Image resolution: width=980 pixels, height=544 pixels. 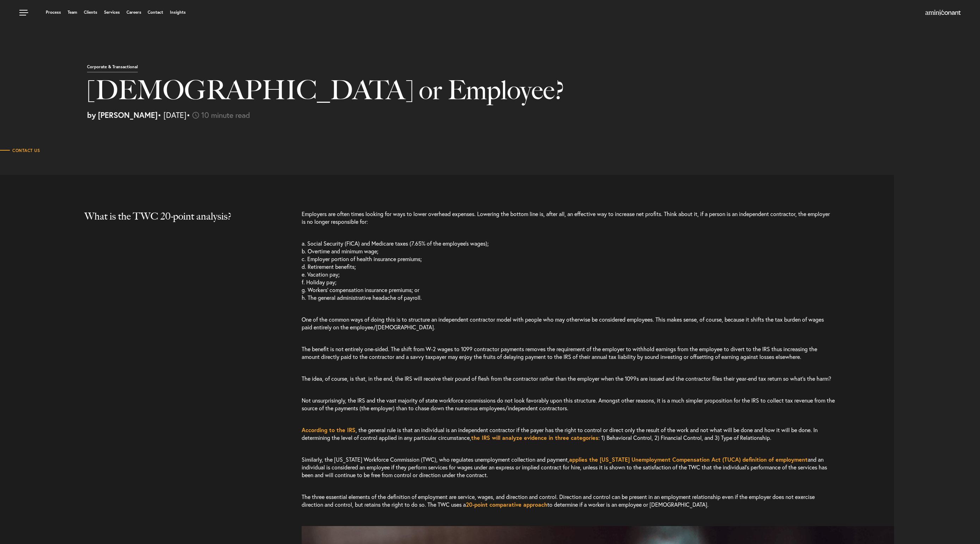 I want to click on p: , the general rule is that an individual is an independent contractor if the payer has the right ..., so click(x=568, y=434).